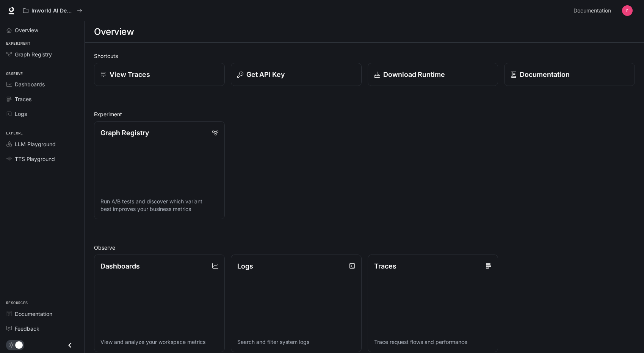 Image resolution: width=644 pixels, height=353 pixels. Describe the element at coordinates (364, 114) in the screenshot. I see `h2: Experiment` at that location.